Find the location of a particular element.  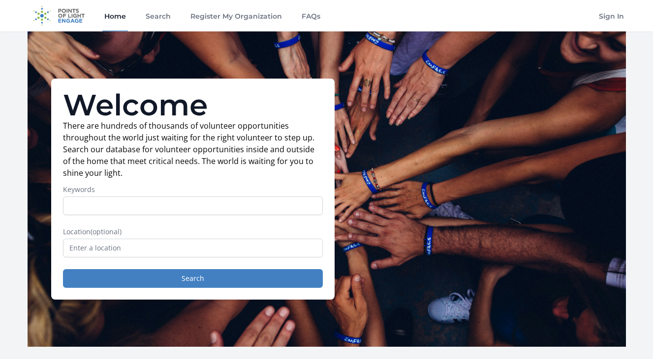

span: (optional) is located at coordinates (106, 232).